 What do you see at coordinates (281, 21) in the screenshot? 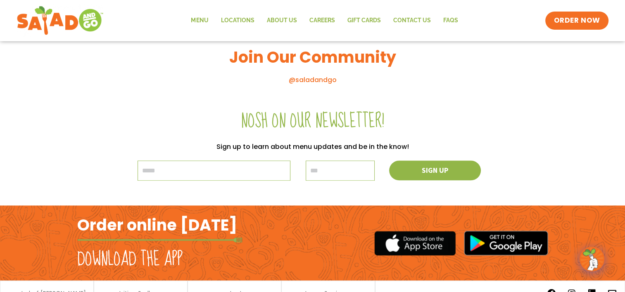
I see `a: About Us` at bounding box center [281, 21].